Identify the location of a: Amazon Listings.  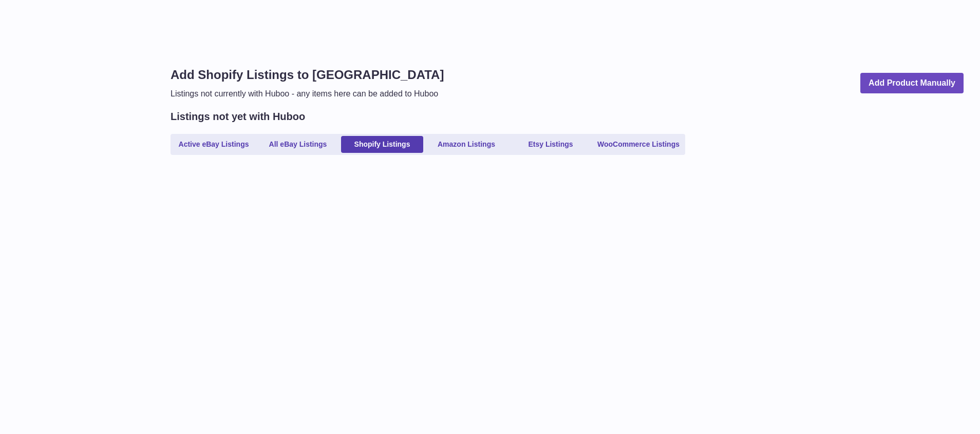
(466, 144).